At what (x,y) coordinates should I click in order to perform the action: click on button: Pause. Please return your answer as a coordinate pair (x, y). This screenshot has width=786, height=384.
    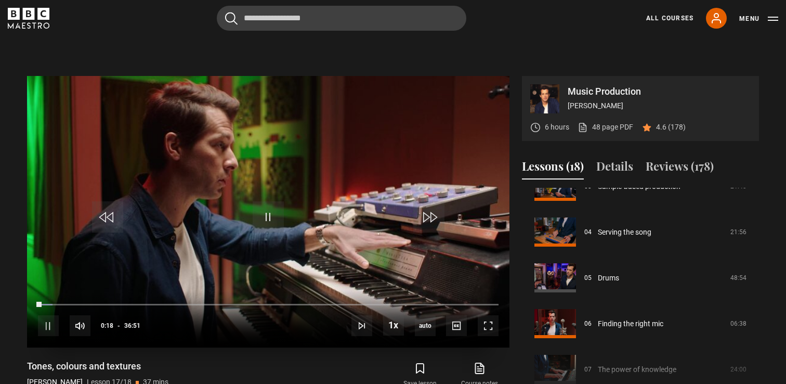
    Looking at the image, I should click on (48, 325).